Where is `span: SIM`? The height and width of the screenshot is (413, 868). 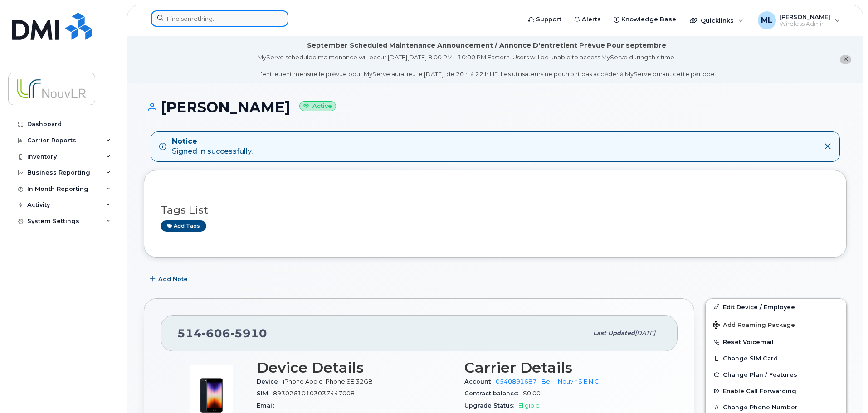
span: SIM is located at coordinates (265, 393).